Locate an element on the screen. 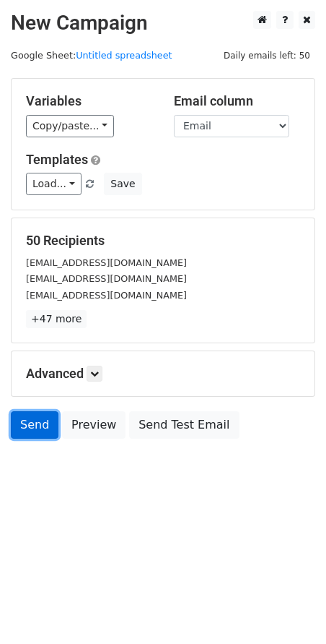  a: Preview is located at coordinates (94, 425).